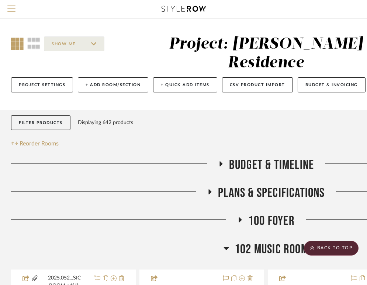 The width and height of the screenshot is (367, 285). Describe the element at coordinates (271, 193) in the screenshot. I see `span: Plans & Specifications` at that location.